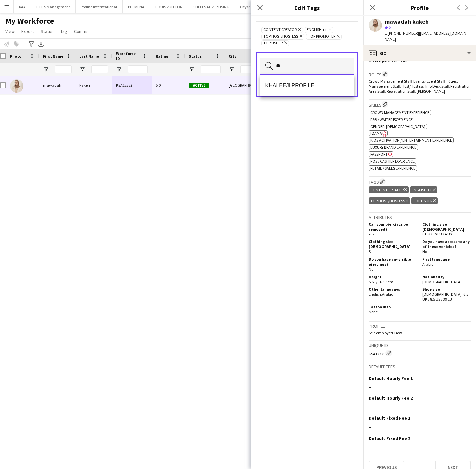  What do you see at coordinates (400, 113) in the screenshot?
I see `span: Crowd management experience` at bounding box center [400, 113].